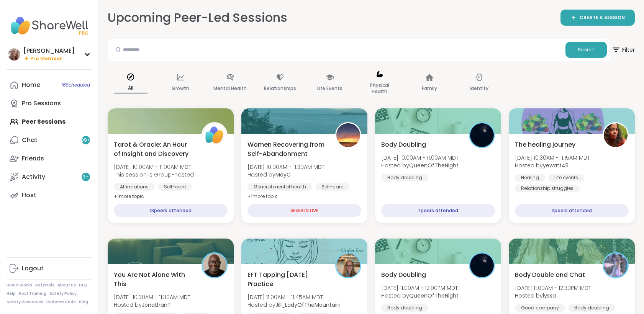 The height and width of the screenshot is (314, 644). I want to click on a: Chat99+, so click(49, 140).